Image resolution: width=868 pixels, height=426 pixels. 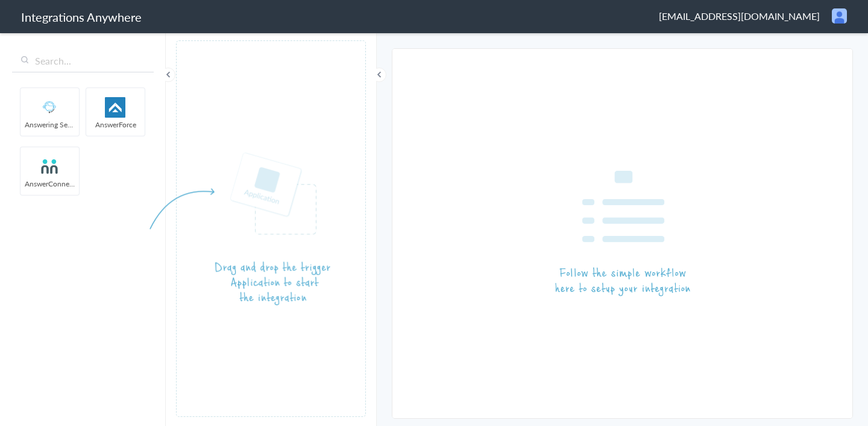 What do you see at coordinates (240, 228) in the screenshot?
I see `img: instruction-trigger.png` at bounding box center [240, 228].